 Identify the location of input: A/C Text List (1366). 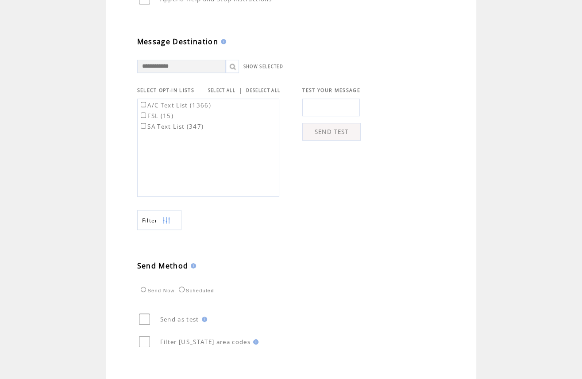
(143, 104).